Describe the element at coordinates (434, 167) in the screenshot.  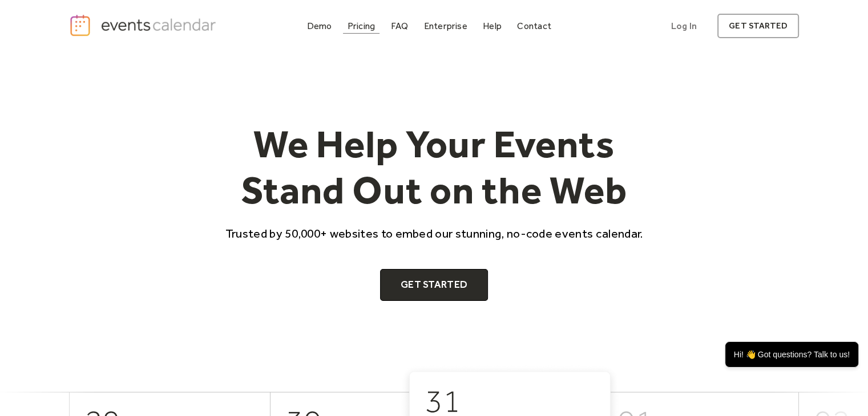
I see `h1: We Help Your Events Stand Out on the Web` at that location.